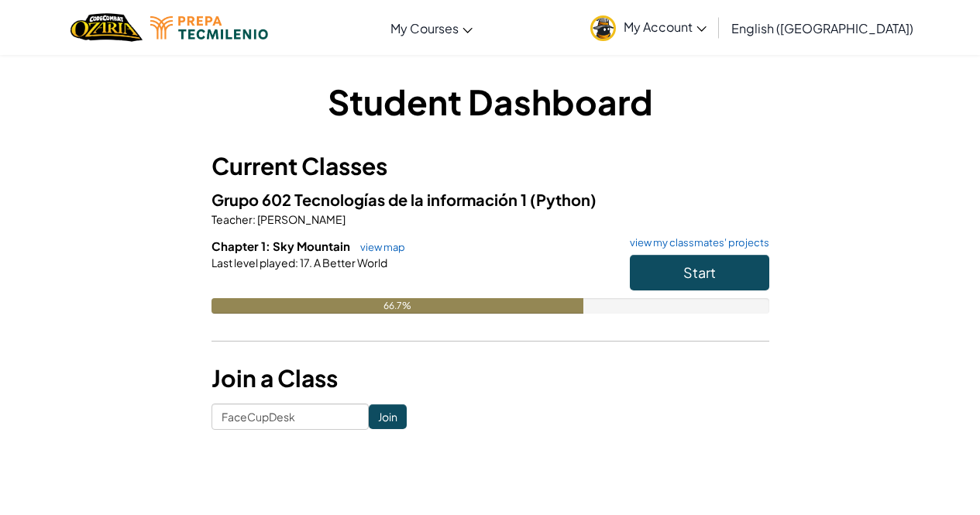 This screenshot has height=515, width=980. What do you see at coordinates (282, 246) in the screenshot?
I see `span: Chapter 1: Sky Mountain` at bounding box center [282, 246].